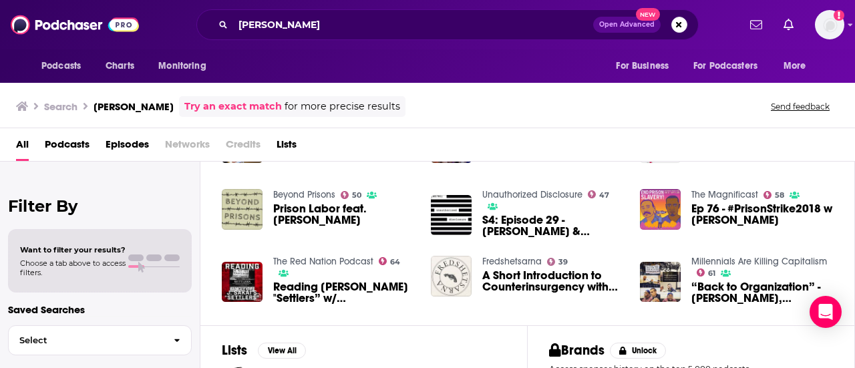  I want to click on span: 39, so click(563, 262).